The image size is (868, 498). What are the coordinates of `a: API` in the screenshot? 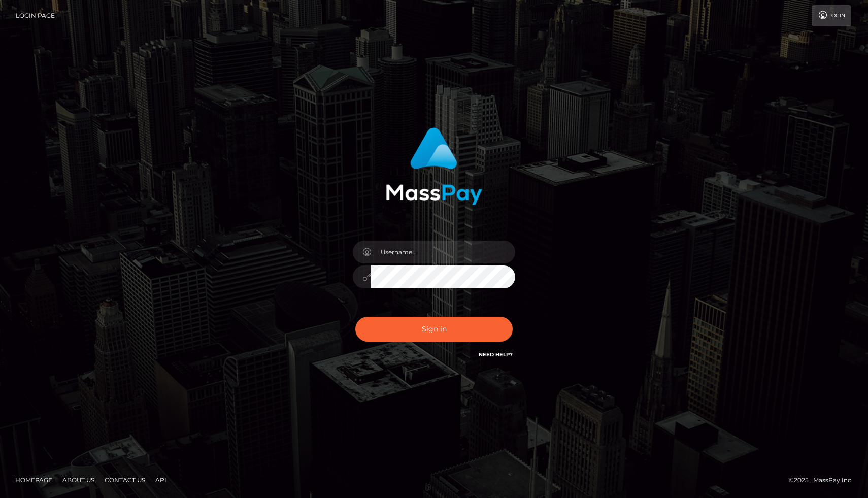 It's located at (161, 480).